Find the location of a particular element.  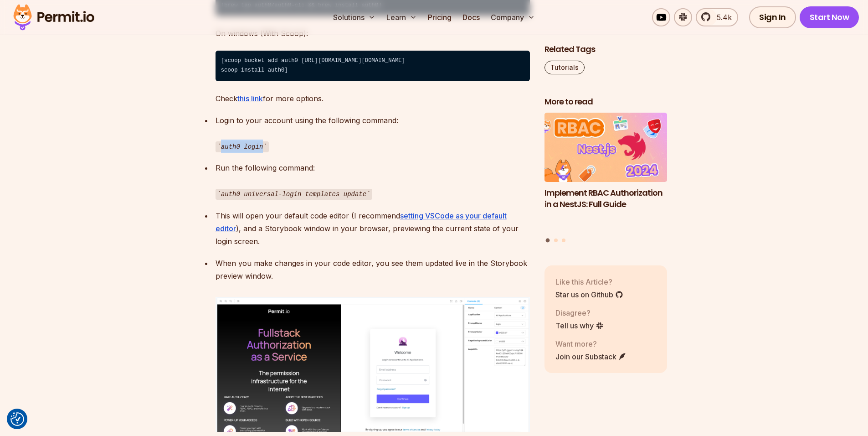

p: Check for more options. is located at coordinates (372, 98).